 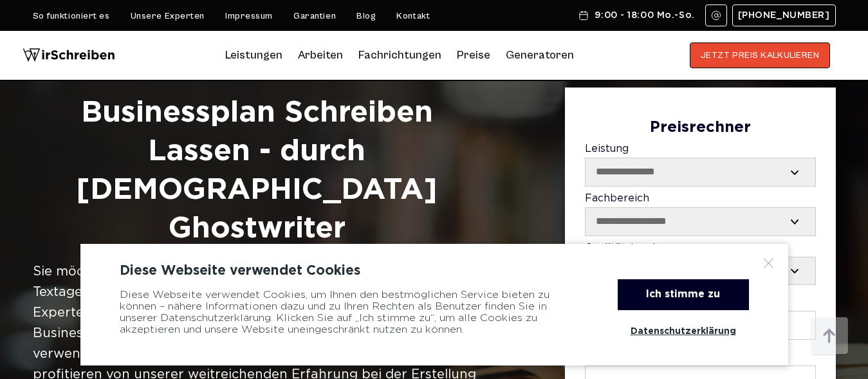 What do you see at coordinates (683, 331) in the screenshot?
I see `a: Datenschutzerklärung` at bounding box center [683, 331].